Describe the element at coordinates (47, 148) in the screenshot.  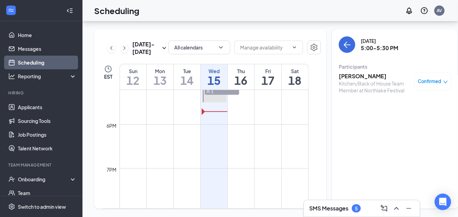
I see `a: Talent Network` at that location.